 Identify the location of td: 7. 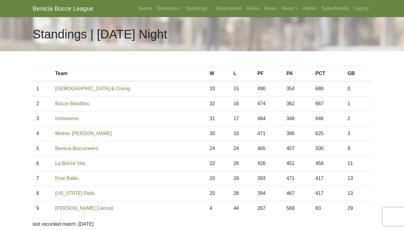
(42, 179).